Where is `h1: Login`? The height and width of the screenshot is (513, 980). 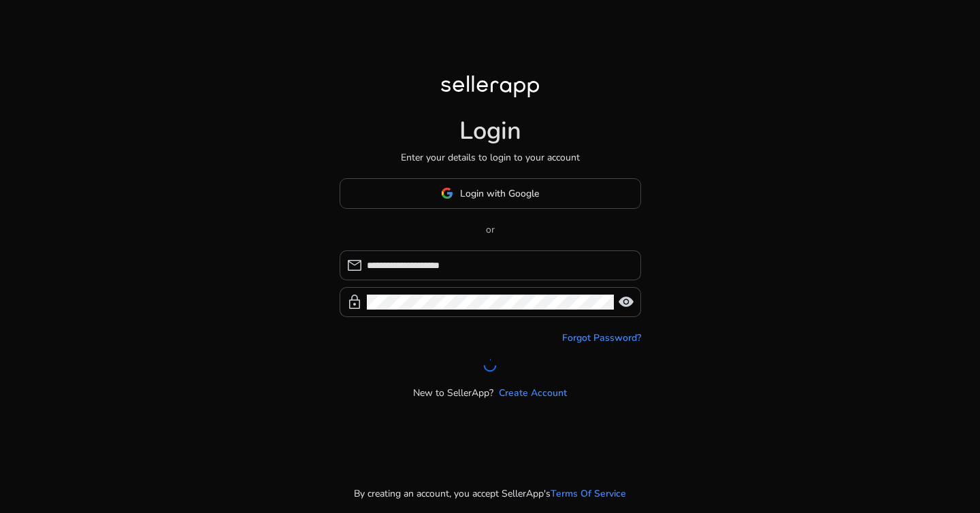 h1: Login is located at coordinates (490, 131).